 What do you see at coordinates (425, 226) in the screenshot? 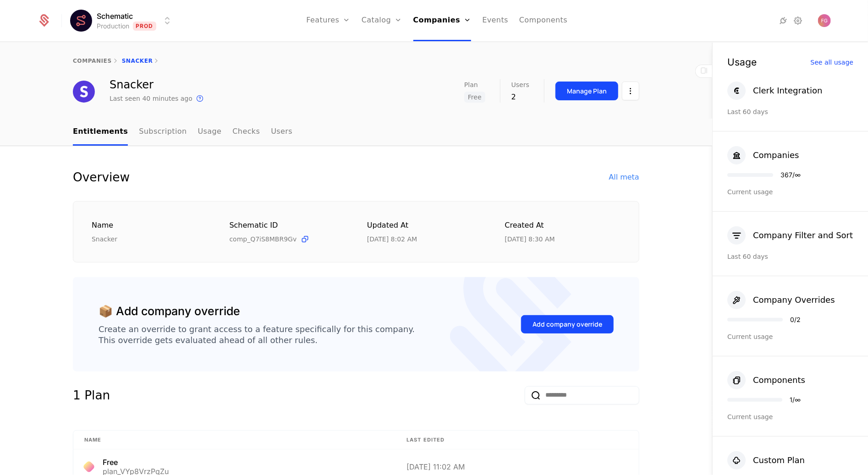
I see `div: Updated at` at bounding box center [425, 226].